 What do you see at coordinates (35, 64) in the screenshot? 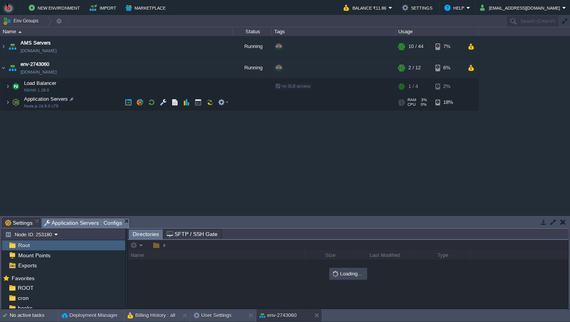
I see `span: env-2743060` at bounding box center [35, 64].